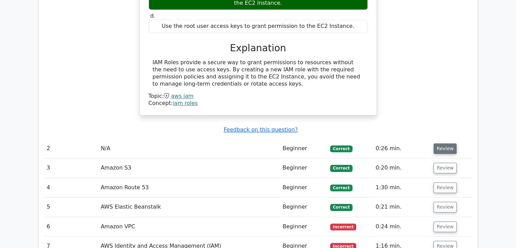  I want to click on a: Feedback on this question?, so click(261, 129).